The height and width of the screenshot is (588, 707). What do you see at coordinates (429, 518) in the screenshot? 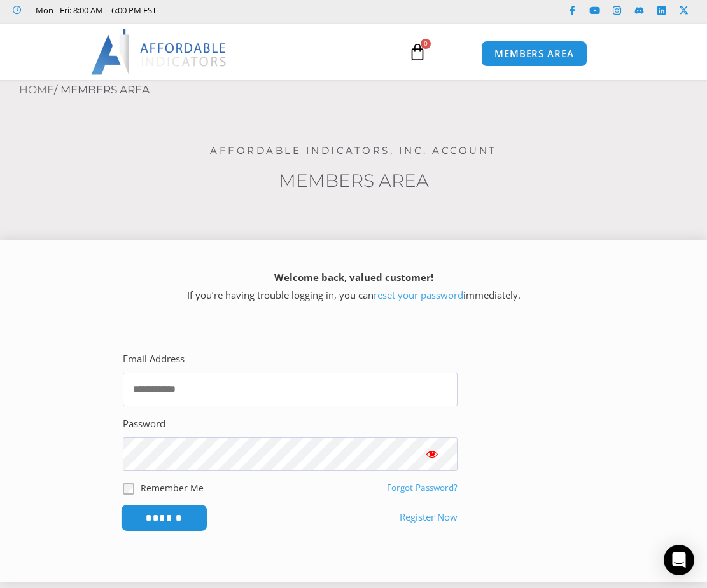
I see `a: Register Now` at bounding box center [429, 518].